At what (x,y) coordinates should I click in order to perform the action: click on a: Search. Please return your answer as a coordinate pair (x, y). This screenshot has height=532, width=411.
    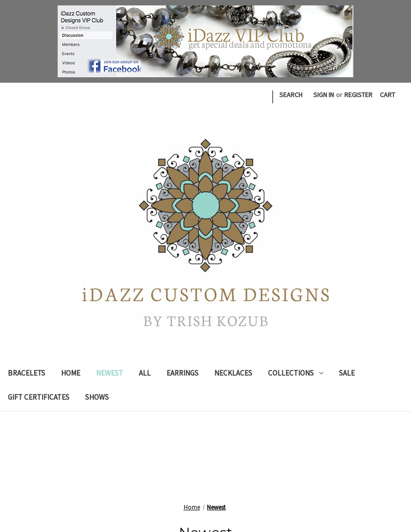
    Looking at the image, I should click on (291, 94).